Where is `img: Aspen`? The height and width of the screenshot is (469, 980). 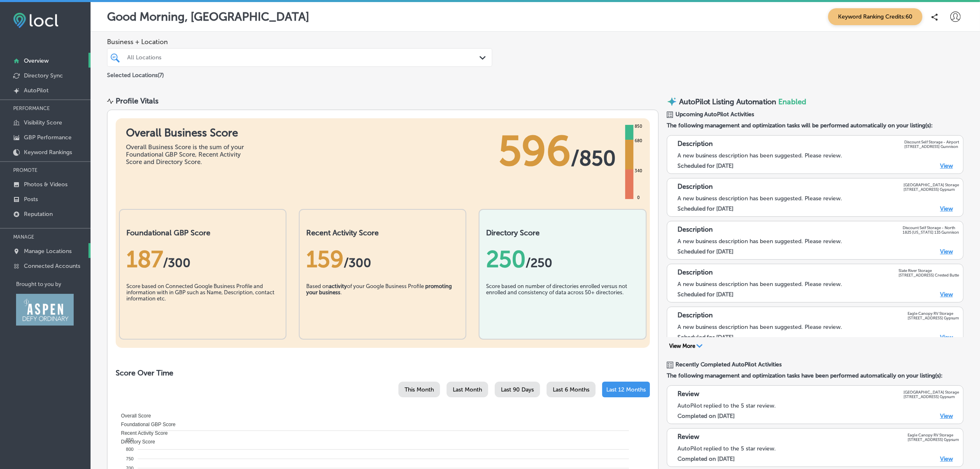 img: Aspen is located at coordinates (45, 309).